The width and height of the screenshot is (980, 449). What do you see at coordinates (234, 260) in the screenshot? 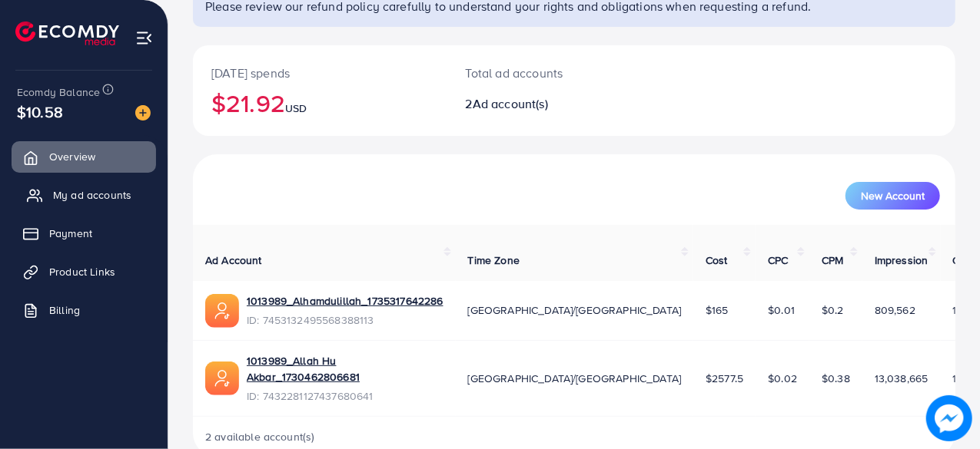
I see `span: Ad Account` at bounding box center [234, 260].